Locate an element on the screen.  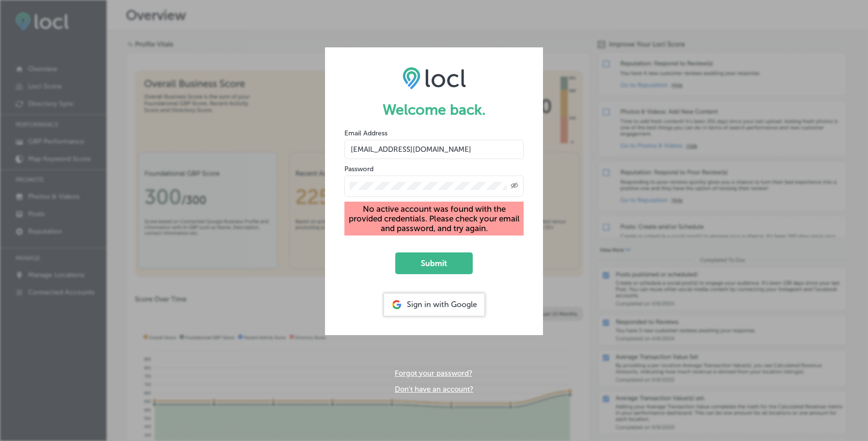
h1: Welcome back. is located at coordinates (434, 110).